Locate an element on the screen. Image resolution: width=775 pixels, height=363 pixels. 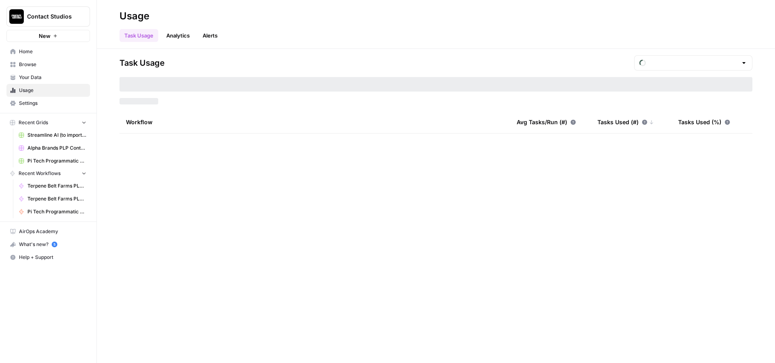
span: Help + Support is located at coordinates (52, 258).